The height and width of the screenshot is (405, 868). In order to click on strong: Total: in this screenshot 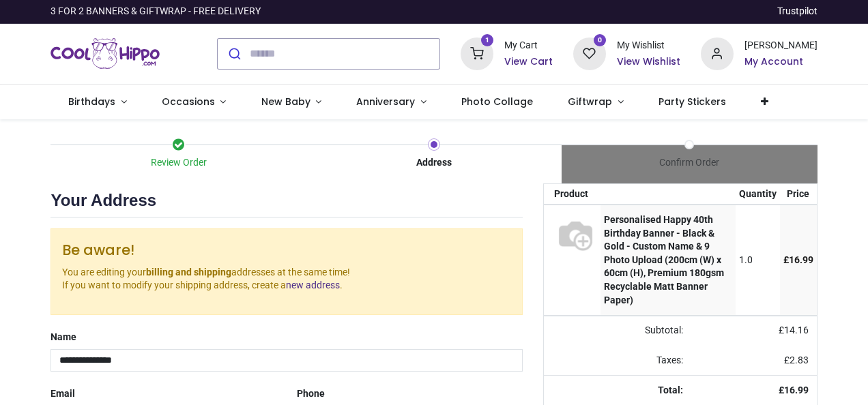, I will do `click(670, 390)`.